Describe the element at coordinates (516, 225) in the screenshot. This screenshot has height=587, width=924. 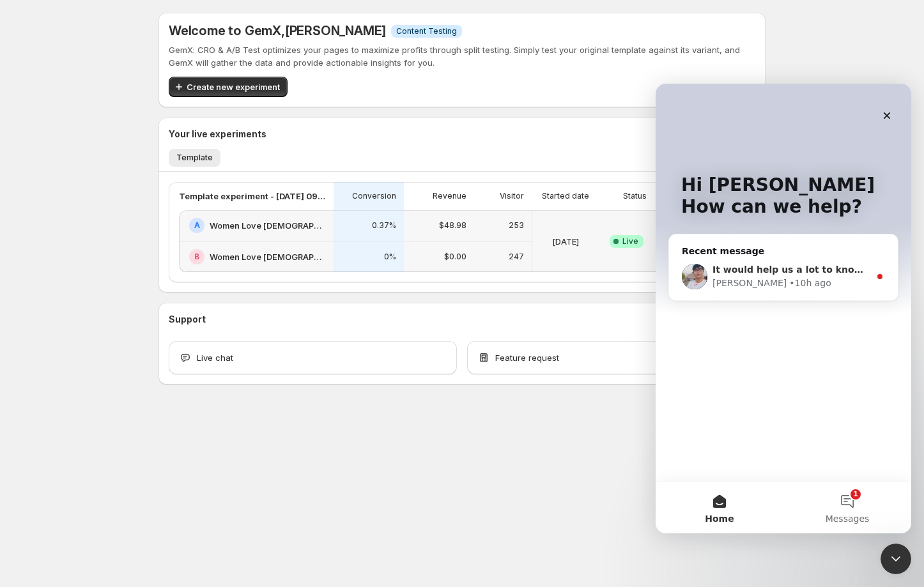
I see `p: 253` at that location.